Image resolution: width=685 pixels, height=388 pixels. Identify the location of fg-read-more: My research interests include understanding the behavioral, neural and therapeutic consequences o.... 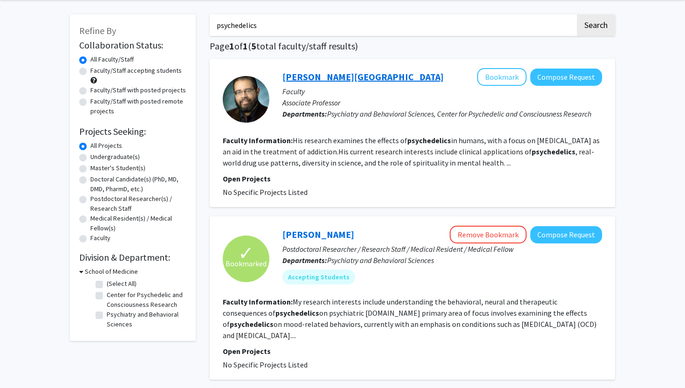
(410, 318).